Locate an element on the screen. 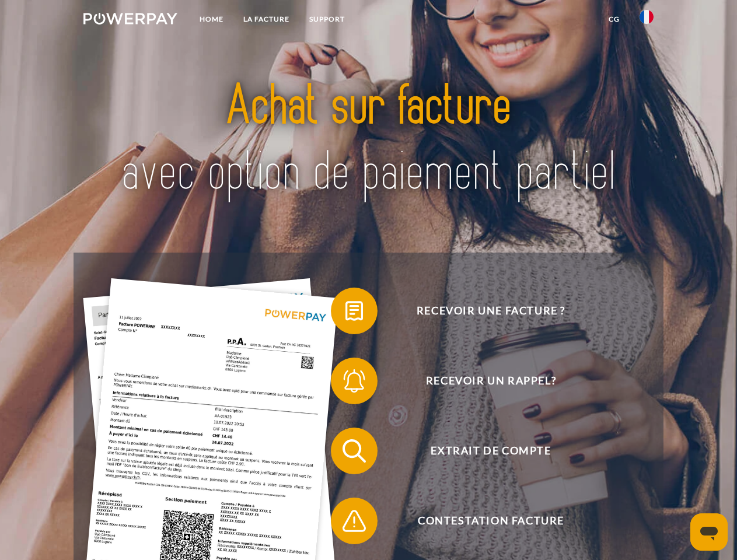  button: Contestation Facture is located at coordinates (483, 521).